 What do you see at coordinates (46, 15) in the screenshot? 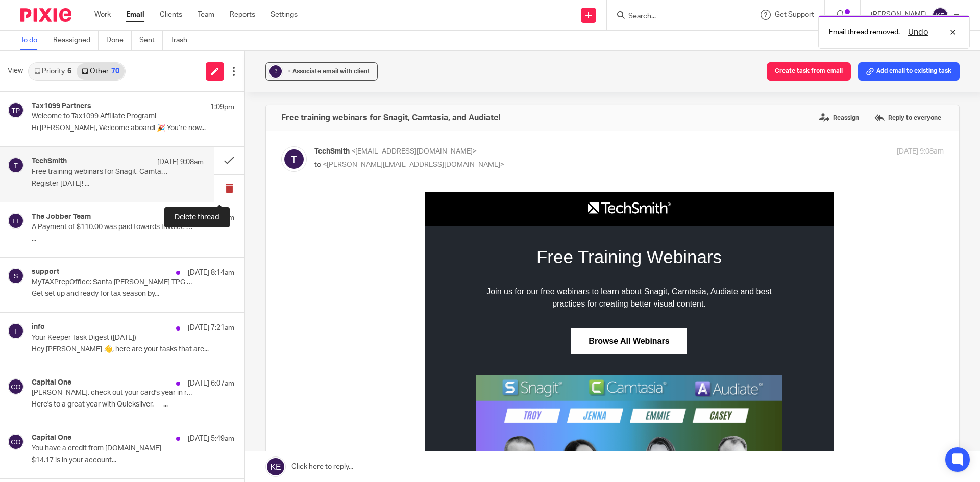
I see `img: Pixie` at bounding box center [46, 15].